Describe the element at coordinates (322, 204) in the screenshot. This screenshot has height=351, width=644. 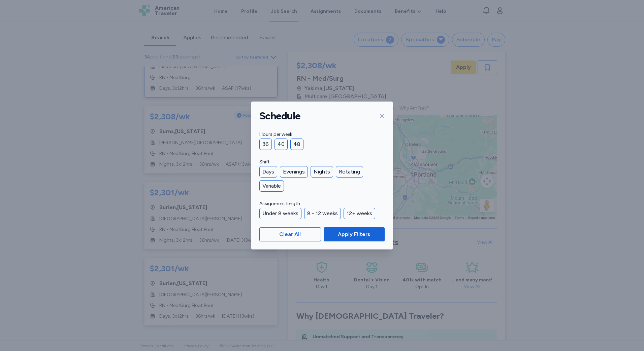
I see `label: Assignment length` at that location.